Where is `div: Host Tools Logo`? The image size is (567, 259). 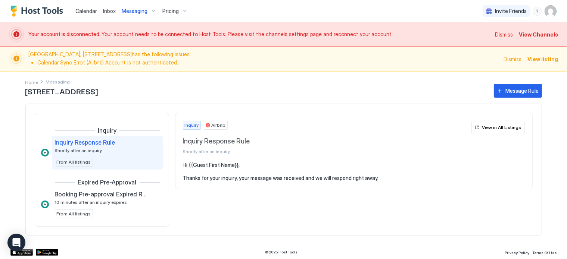
div: Host Tools Logo is located at coordinates (38, 11).